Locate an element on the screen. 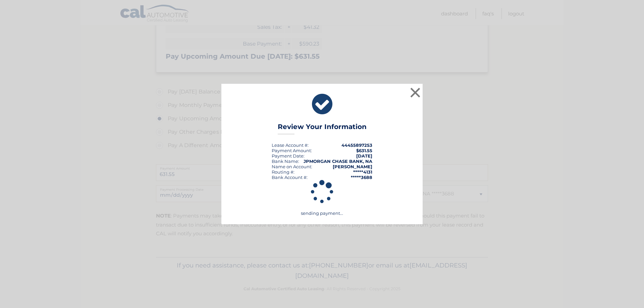  strong: 44455897253 is located at coordinates (357, 145).